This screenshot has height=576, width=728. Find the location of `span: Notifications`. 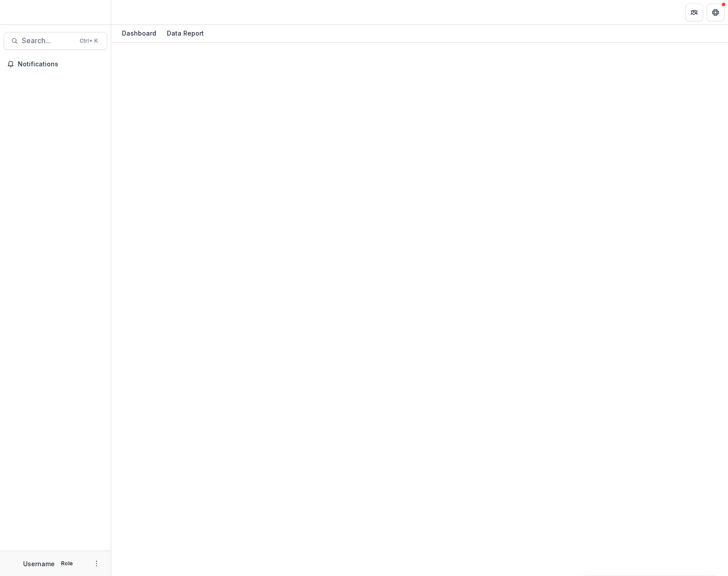

span: Notifications is located at coordinates (61, 64).